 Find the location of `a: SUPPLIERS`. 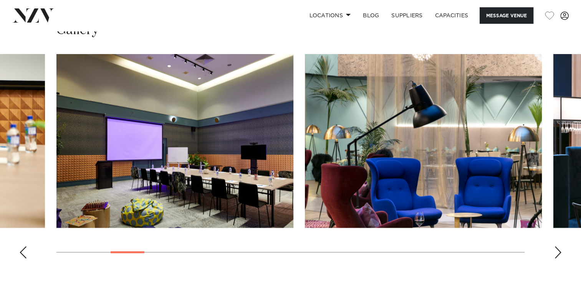

a: SUPPLIERS is located at coordinates (406, 15).